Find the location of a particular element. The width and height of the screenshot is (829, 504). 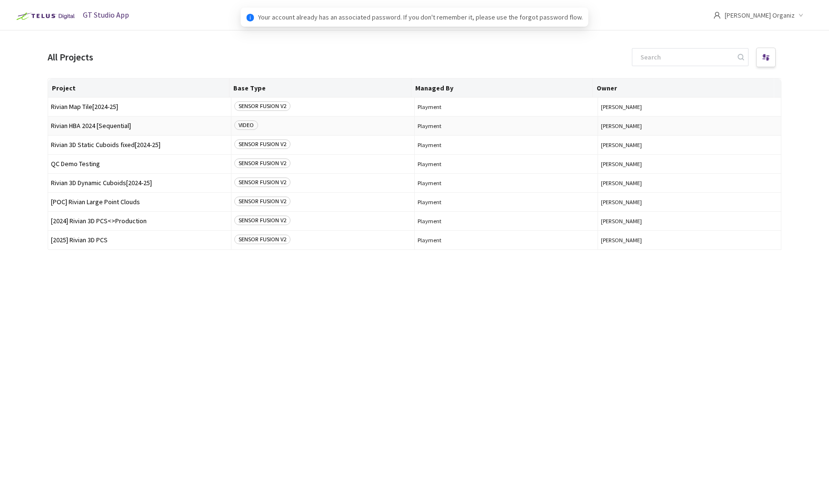

img: Telus is located at coordinates (44, 16).